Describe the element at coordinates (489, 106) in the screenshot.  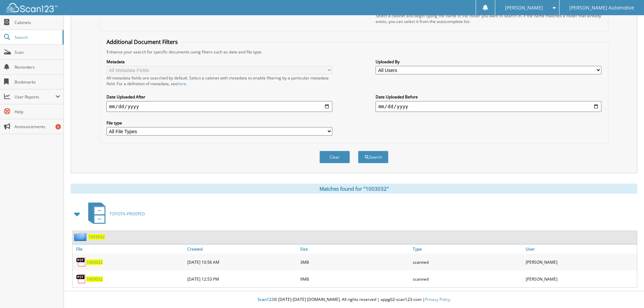
I see `input: end` at that location.